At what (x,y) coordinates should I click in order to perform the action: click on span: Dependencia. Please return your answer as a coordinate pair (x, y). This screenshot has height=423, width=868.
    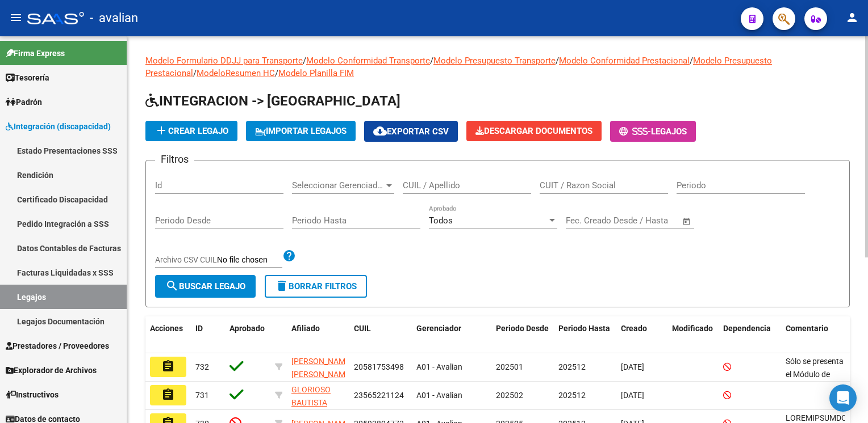
    Looking at the image, I should click on (747, 329).